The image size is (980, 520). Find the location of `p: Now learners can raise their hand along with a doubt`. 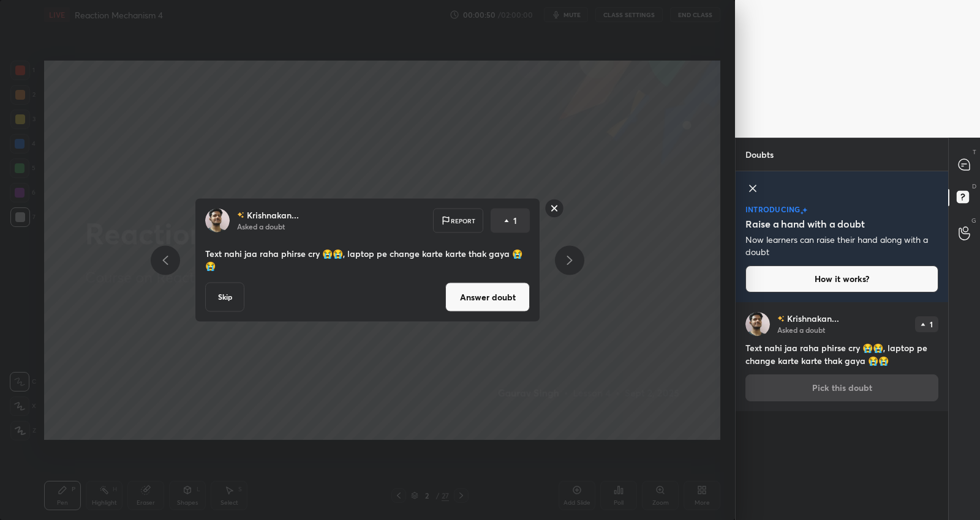

p: Now learners can raise their hand along with a doubt is located at coordinates (842, 246).